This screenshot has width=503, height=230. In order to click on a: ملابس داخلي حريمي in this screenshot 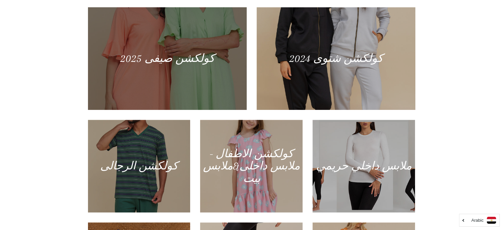, I will do `click(364, 166)`.